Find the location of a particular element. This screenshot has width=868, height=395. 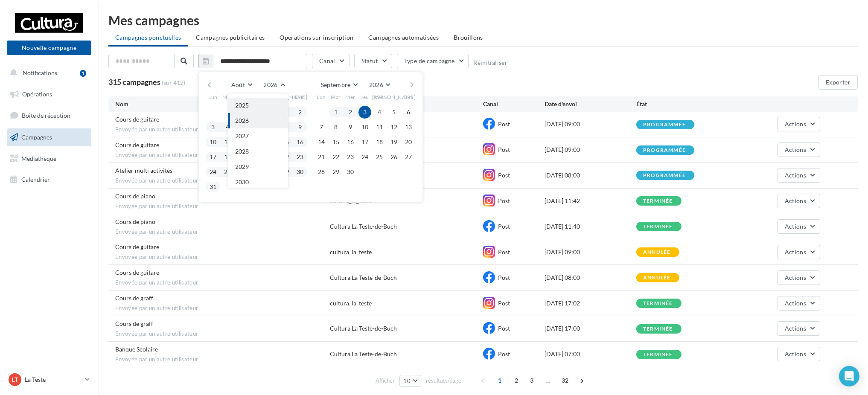

a: LT La Teste is located at coordinates (49, 380).